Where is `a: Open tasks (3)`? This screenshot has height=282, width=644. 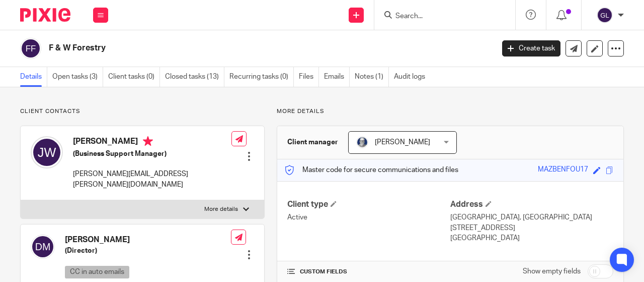 a: Open tasks (3) is located at coordinates (77, 76).